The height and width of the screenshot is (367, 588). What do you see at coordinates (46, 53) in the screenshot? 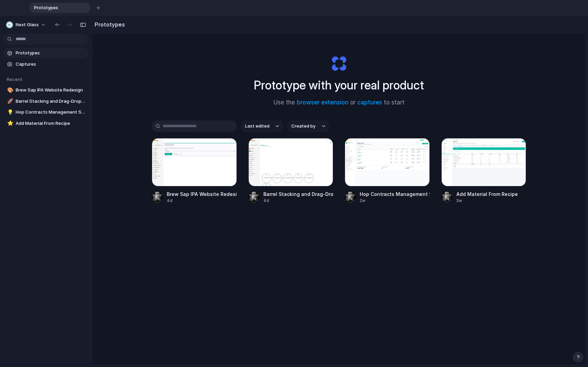
I see `a: Prototypes` at bounding box center [46, 53].